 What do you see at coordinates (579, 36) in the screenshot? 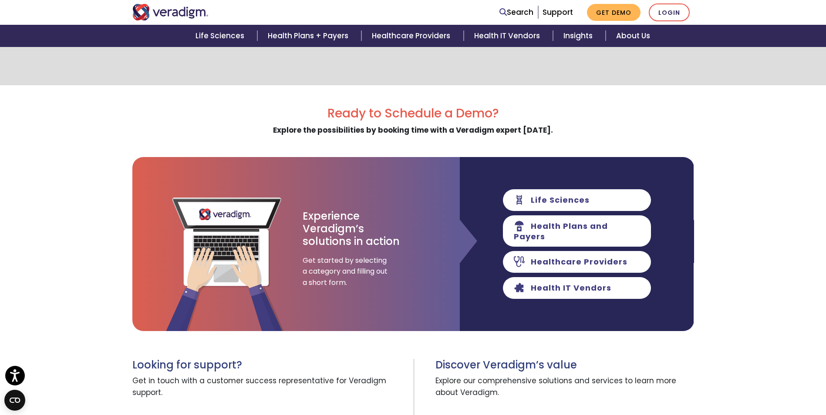
I see `a: Insights` at bounding box center [579, 36].